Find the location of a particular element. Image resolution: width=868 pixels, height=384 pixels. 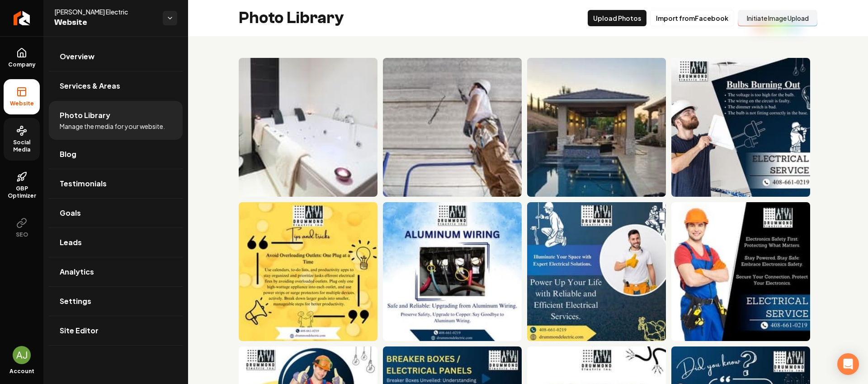

span: GBP Optimizer is located at coordinates (22, 192).